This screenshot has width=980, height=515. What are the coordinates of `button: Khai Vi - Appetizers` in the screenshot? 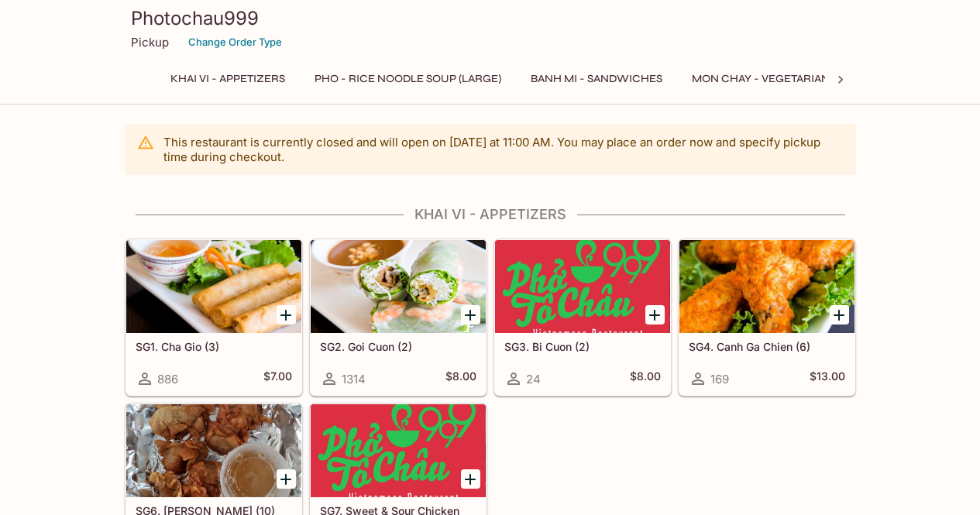 It's located at (227, 79).